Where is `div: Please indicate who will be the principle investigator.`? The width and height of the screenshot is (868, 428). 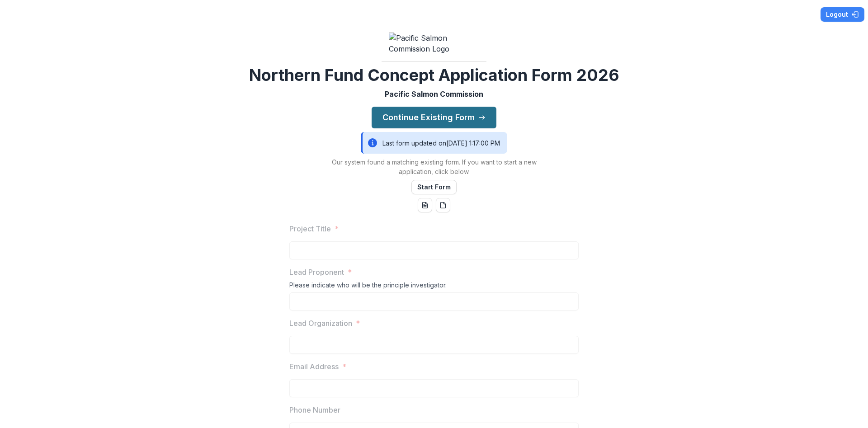
div: Please indicate who will be the principle investigator. is located at coordinates (434, 286).